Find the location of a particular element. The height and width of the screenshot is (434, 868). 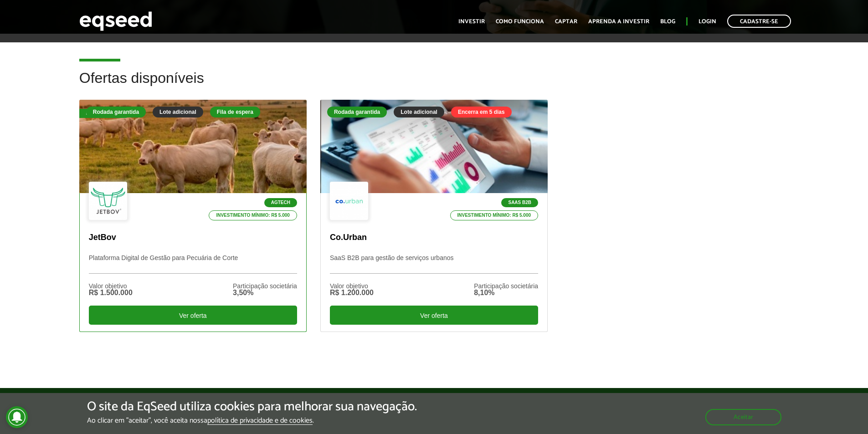

p: SaaS B2B is located at coordinates (519, 203).